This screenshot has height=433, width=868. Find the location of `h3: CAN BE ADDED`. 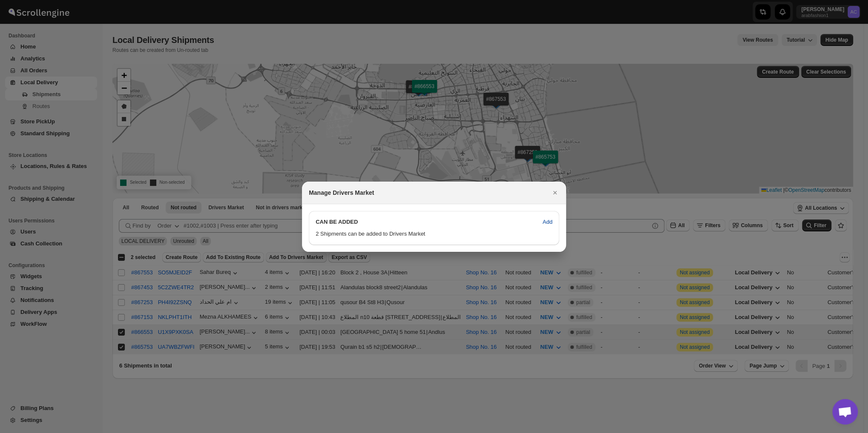

h3: CAN BE ADDED is located at coordinates (425, 222).